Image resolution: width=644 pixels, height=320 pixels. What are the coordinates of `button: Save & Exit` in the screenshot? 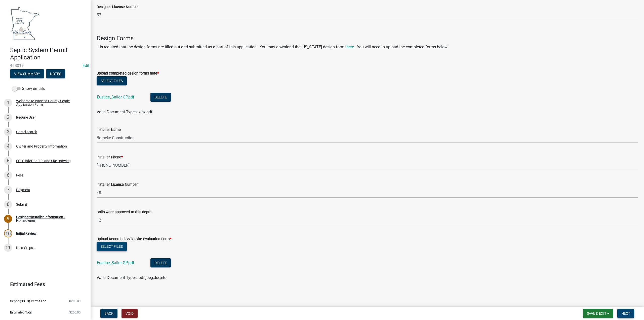 It's located at (598, 313).